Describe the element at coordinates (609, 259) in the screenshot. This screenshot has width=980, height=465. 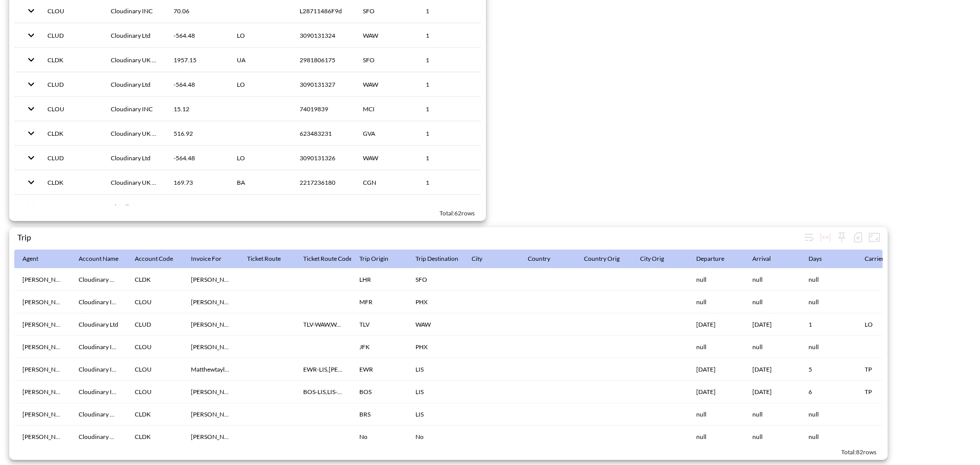
I see `span: Country Orig` at that location.